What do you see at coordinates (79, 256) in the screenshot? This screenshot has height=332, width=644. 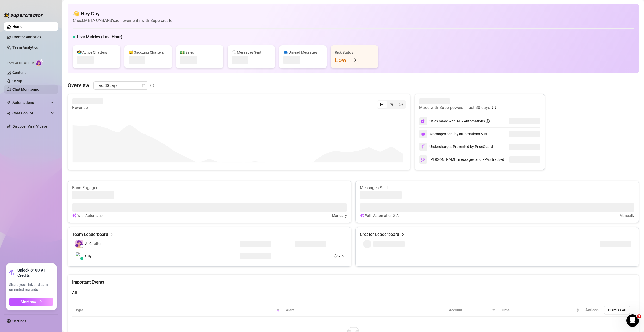 I see `img: Guy` at bounding box center [79, 256].